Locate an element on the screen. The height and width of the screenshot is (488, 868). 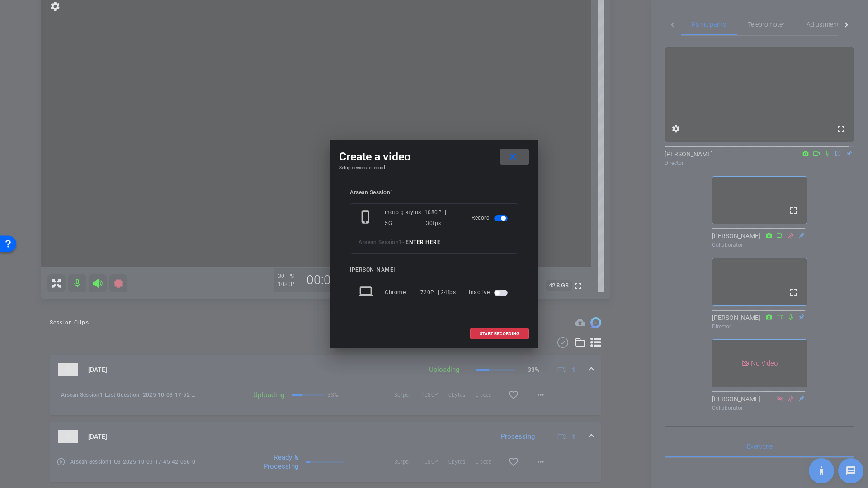
div: Chrome is located at coordinates (402, 292).